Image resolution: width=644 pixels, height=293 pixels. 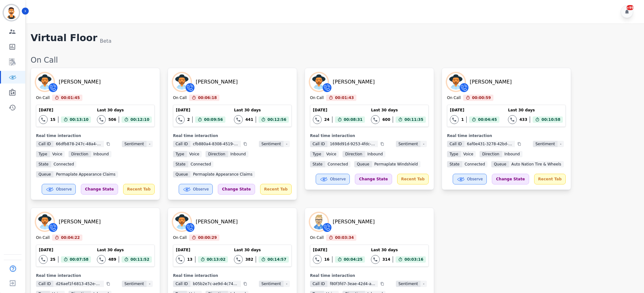 I want to click on span: 00:06:18, so click(x=208, y=97).